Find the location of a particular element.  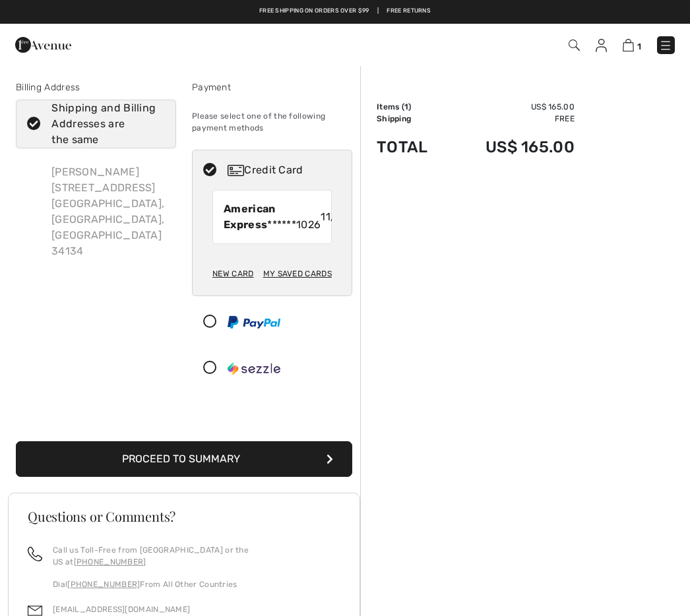

td: Total is located at coordinates (412, 147).